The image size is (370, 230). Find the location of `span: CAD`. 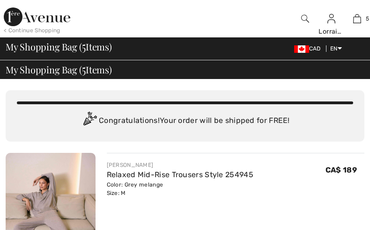

span: CAD is located at coordinates (309, 49).